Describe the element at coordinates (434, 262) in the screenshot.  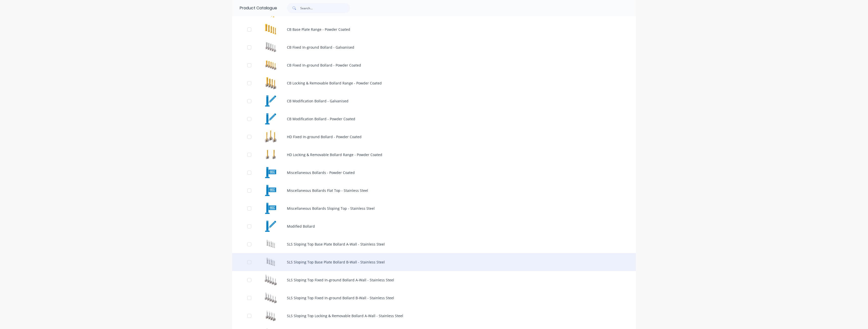
I see `div: SLS Sloping Top Base Plate Bollard B-Wall - Stainless SteelSLS Sloping Top Base Plate Bollard B-W...` at that location.